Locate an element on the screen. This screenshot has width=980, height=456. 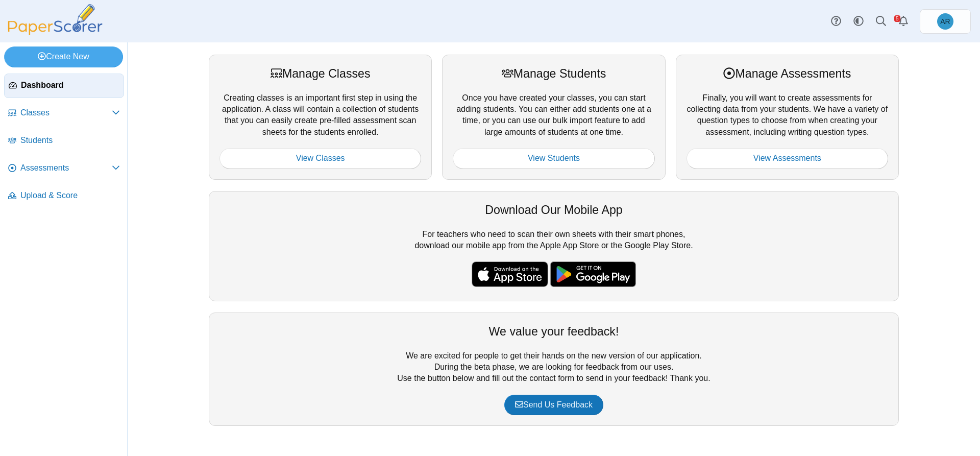
div: For teachers who need to scan their own sheets with their smart phones, download our mobile app f... is located at coordinates (553, 246).